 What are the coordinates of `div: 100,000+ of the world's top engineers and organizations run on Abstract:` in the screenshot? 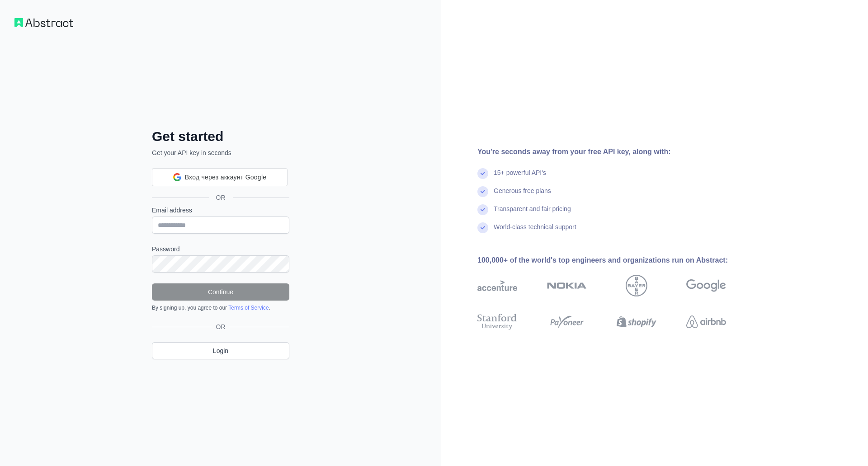 It's located at (616, 260).